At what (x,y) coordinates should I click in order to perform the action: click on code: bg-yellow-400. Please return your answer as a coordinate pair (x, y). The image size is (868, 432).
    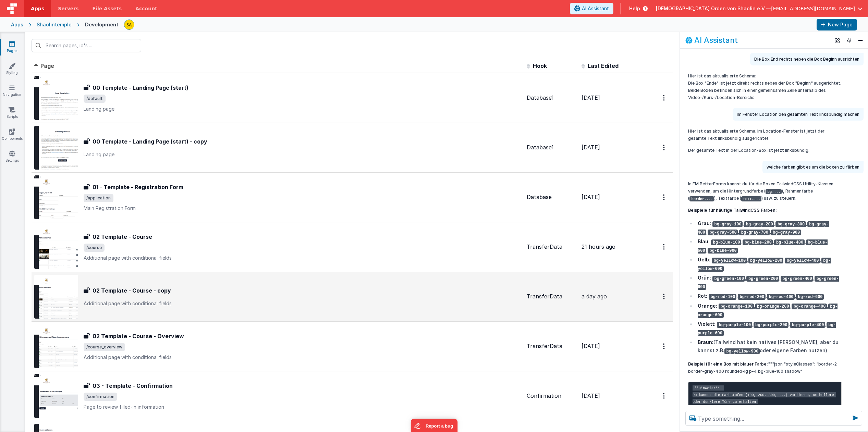
    Looking at the image, I should click on (802, 260).